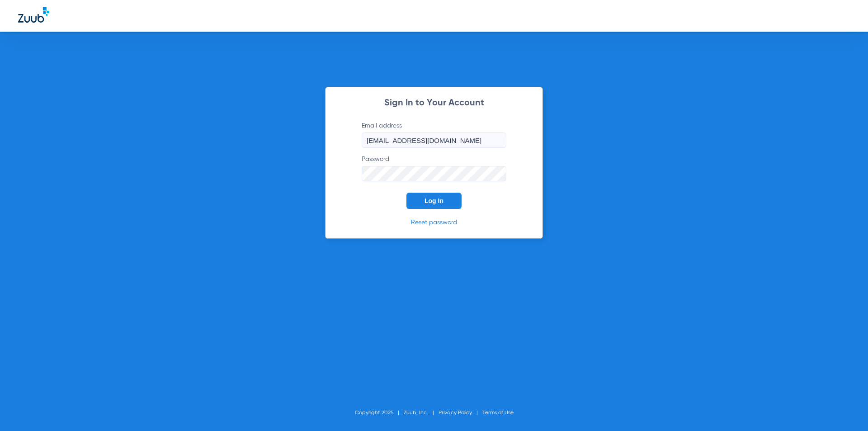 The width and height of the screenshot is (868, 431). I want to click on img: Zuub Logo, so click(33, 15).